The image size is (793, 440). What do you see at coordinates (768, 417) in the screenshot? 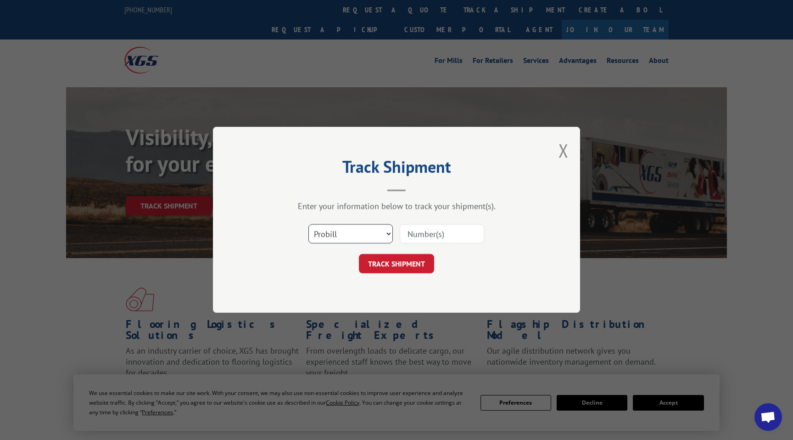
I see `div: Open chat` at bounding box center [768, 417].